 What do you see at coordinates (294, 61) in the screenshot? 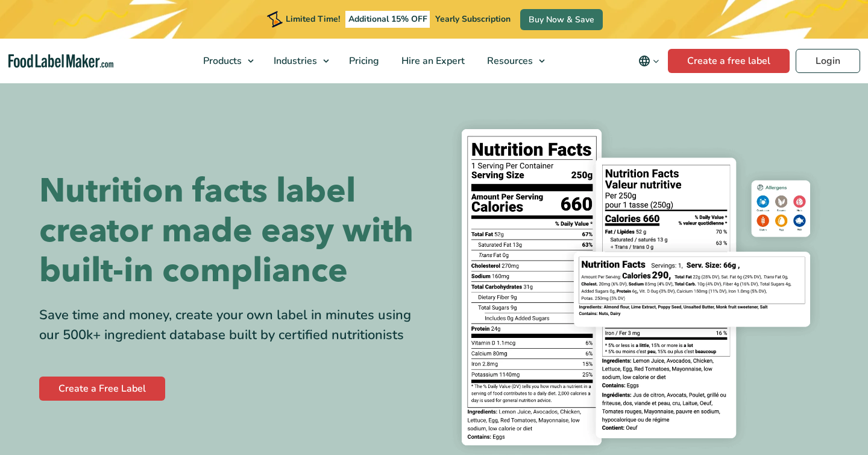
I see `span: Industries` at bounding box center [294, 61].